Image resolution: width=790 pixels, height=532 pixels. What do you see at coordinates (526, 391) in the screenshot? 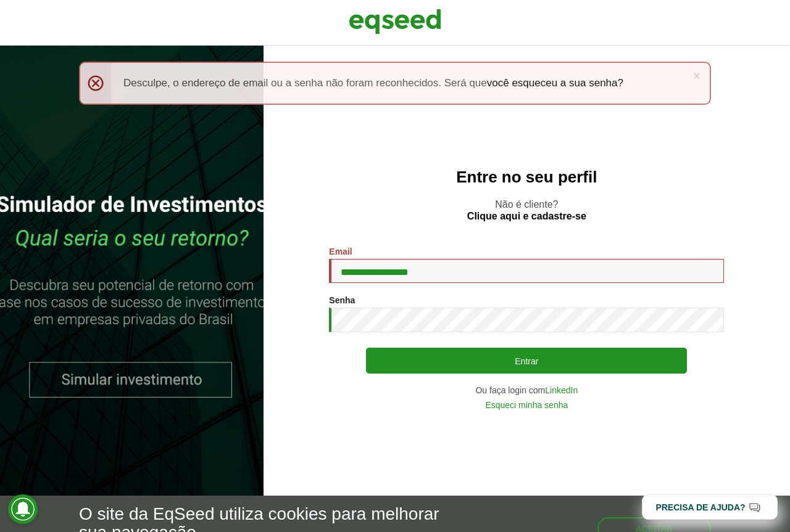
I see `div: Ou faça login com` at bounding box center [526, 391].